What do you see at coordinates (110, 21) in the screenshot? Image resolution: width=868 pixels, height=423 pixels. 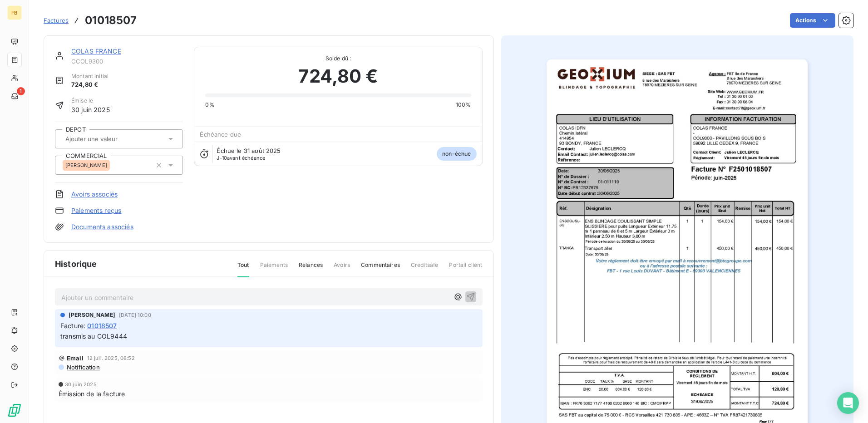 I see `h3: 01018507` at bounding box center [110, 21].